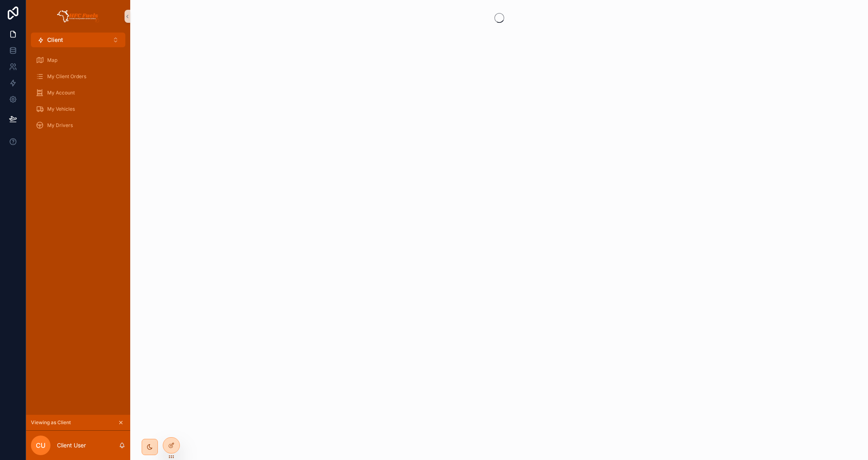  Describe the element at coordinates (52, 60) in the screenshot. I see `span: Map` at that location.